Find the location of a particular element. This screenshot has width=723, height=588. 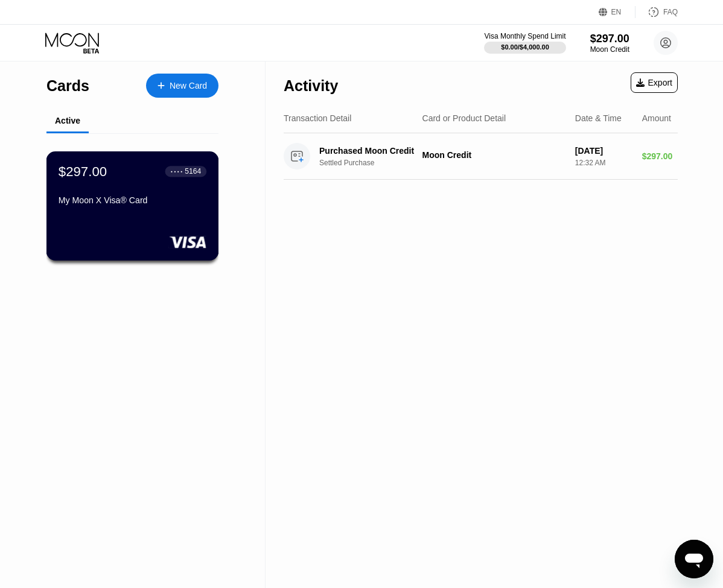

div: Export is located at coordinates (654, 83).